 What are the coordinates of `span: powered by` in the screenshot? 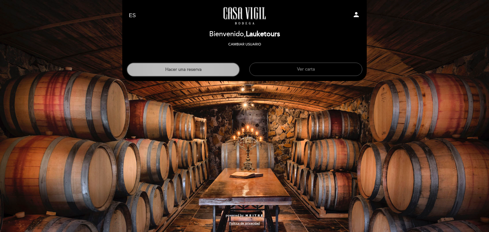 It's located at (234, 216).